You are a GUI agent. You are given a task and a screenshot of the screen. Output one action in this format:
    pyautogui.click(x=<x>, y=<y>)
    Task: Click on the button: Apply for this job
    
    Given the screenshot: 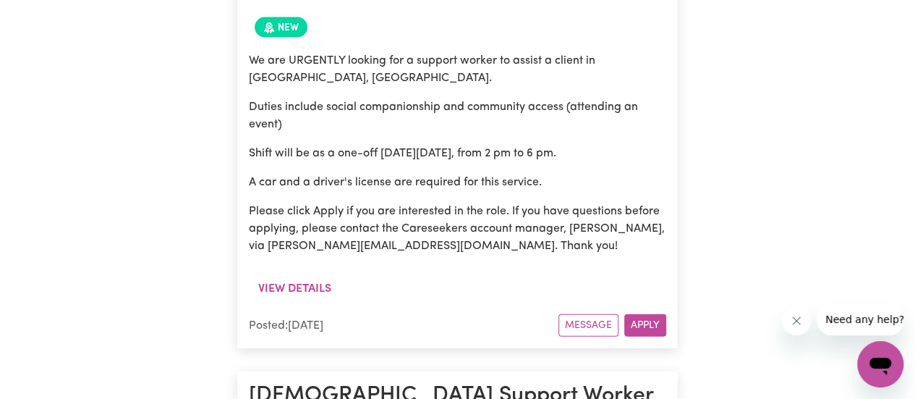 What is the action you would take?
    pyautogui.click(x=646, y=325)
    